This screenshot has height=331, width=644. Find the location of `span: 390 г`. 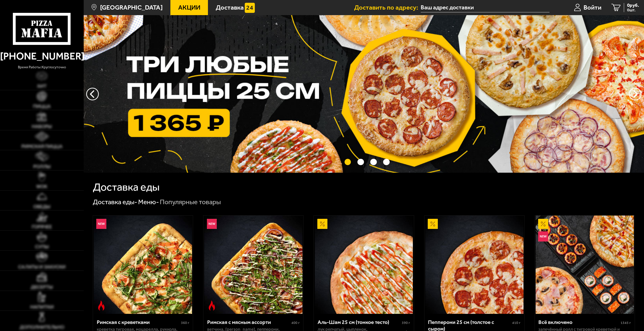

span: 390 г is located at coordinates (406, 323).